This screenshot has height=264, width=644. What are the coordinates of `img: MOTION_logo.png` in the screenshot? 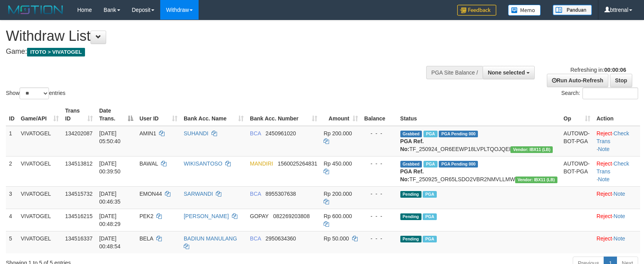 It's located at (35, 10).